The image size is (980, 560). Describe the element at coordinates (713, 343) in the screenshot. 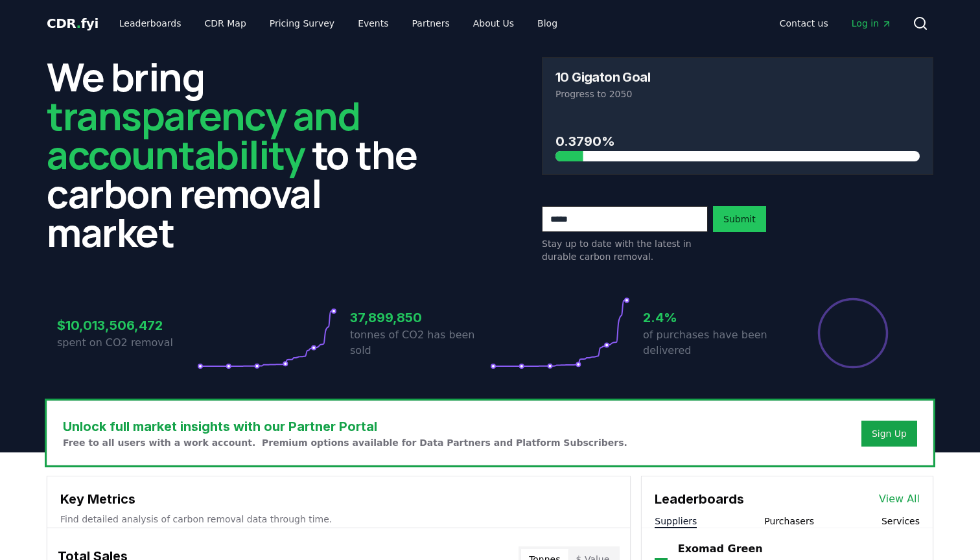

I see `p: of purchases have been delivered` at that location.